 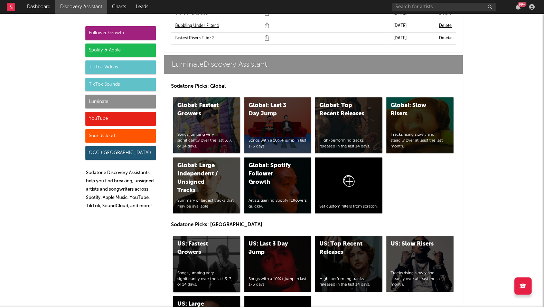 I want to click on div: Global: Top Recent Releases, so click(x=343, y=110).